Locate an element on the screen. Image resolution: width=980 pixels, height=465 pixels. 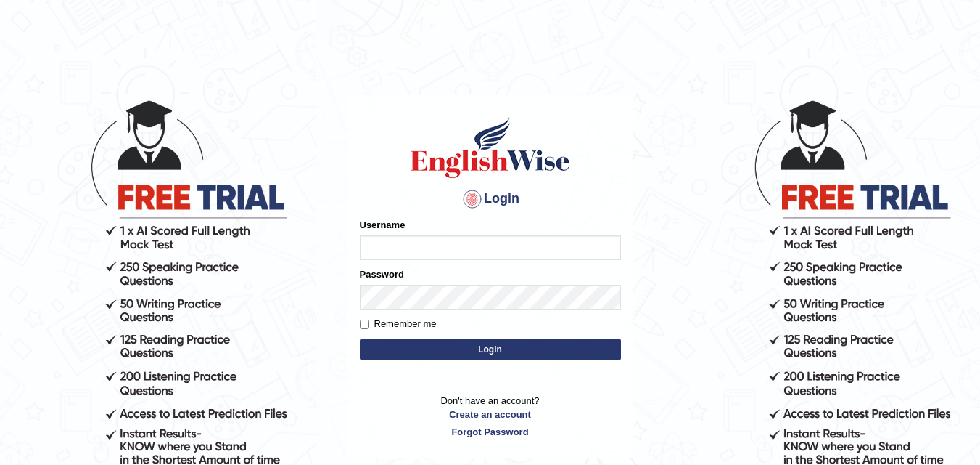
a: Create an account is located at coordinates (490, 413).